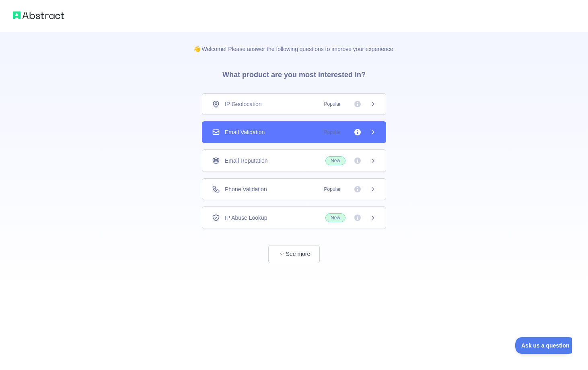 Image resolution: width=588 pixels, height=370 pixels. Describe the element at coordinates (245, 132) in the screenshot. I see `span: Email Validation` at that location.